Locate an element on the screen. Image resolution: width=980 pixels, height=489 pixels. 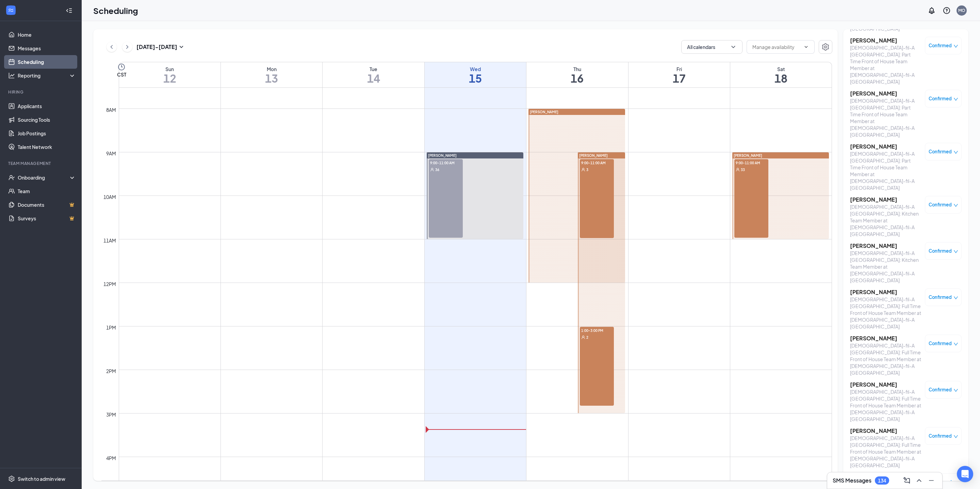
div: Wed is located at coordinates (475, 69).